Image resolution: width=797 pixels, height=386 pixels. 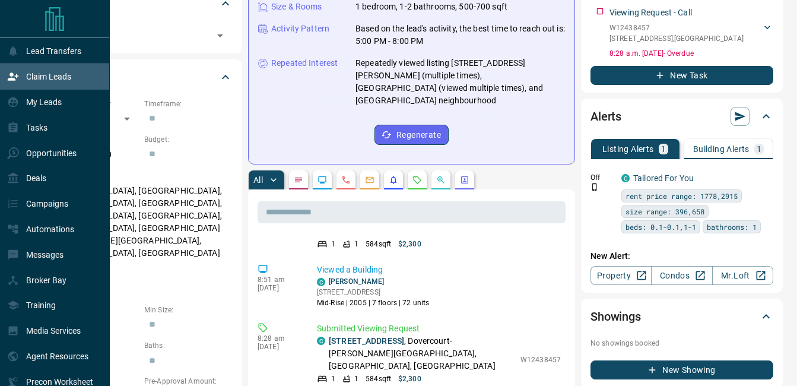 What do you see at coordinates (606, 116) in the screenshot?
I see `h2: Alerts` at bounding box center [606, 116].